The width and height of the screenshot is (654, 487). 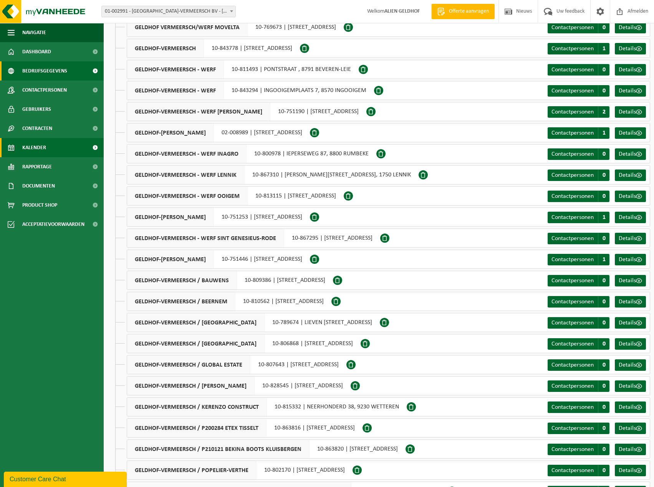 What do you see at coordinates (36, 52) in the screenshot?
I see `span: Dashboard` at bounding box center [36, 52].